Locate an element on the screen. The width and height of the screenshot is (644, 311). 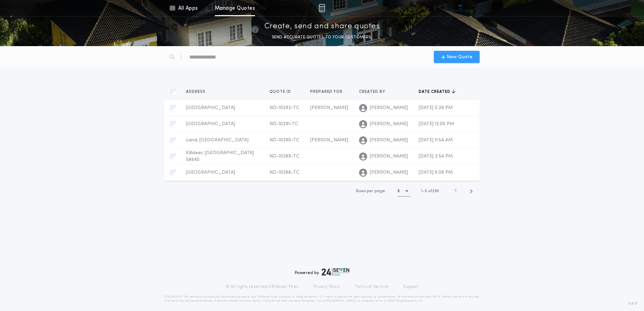
span: Created by is located at coordinates (373, 92).